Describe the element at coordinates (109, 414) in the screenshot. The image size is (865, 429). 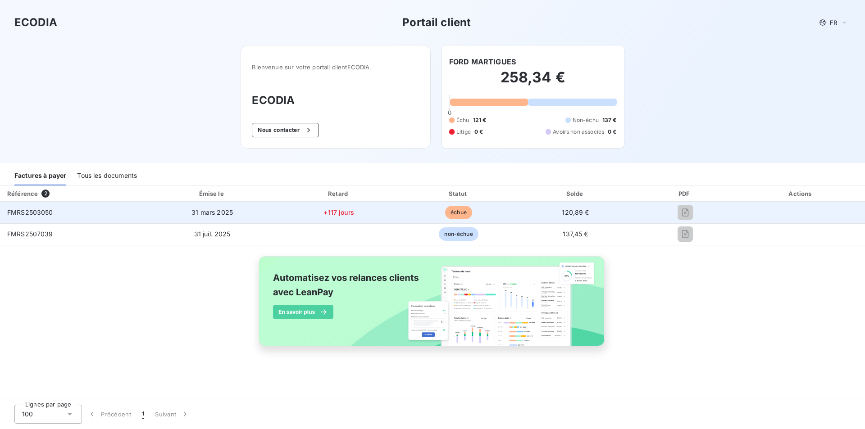
I see `button: Précédent` at that location.